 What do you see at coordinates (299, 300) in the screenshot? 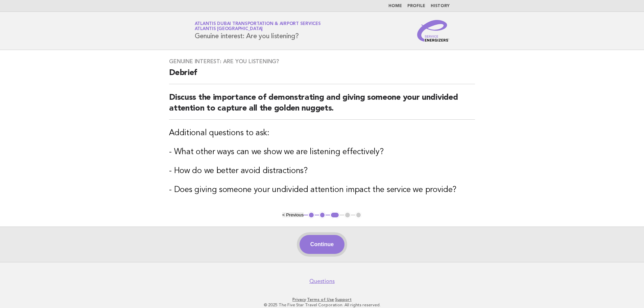
I see `a: Privacy` at bounding box center [299, 300].